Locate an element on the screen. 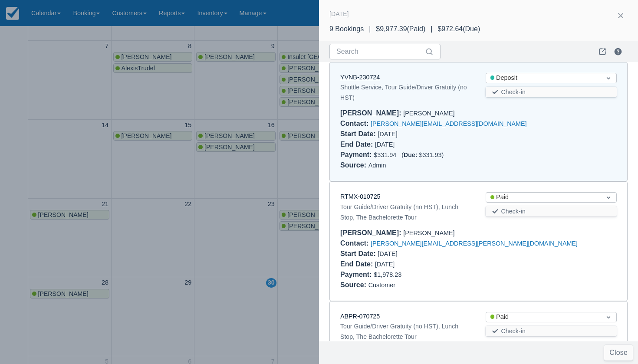 The width and height of the screenshot is (638, 364). div: $1,978.23 is located at coordinates (478, 275).